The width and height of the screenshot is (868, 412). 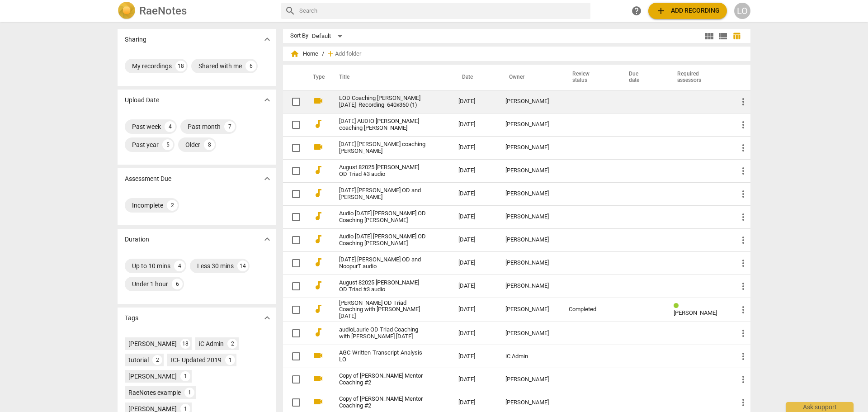 I want to click on div: Default, so click(x=329, y=36).